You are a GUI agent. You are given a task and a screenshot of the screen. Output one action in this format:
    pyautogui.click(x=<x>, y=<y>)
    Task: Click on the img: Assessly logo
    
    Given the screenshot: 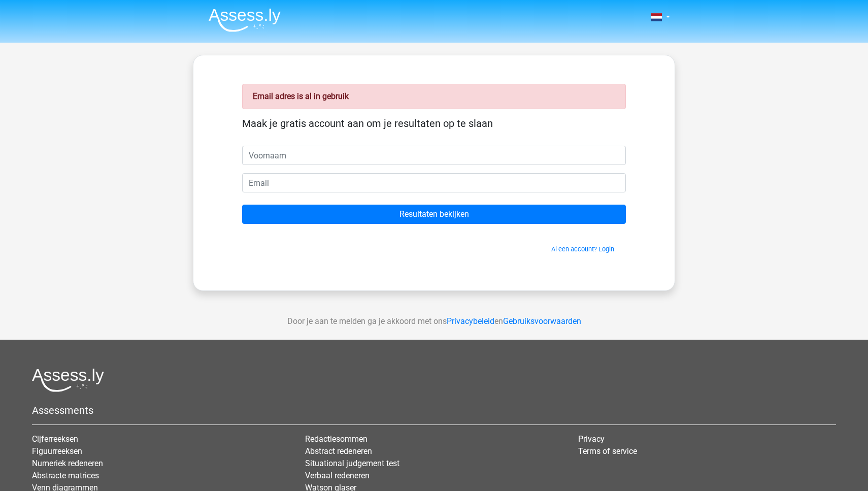 What is the action you would take?
    pyautogui.click(x=68, y=380)
    